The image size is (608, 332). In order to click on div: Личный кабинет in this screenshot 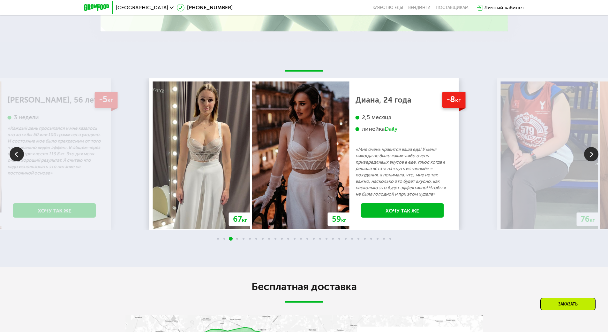, I will do `click(505, 8)`.